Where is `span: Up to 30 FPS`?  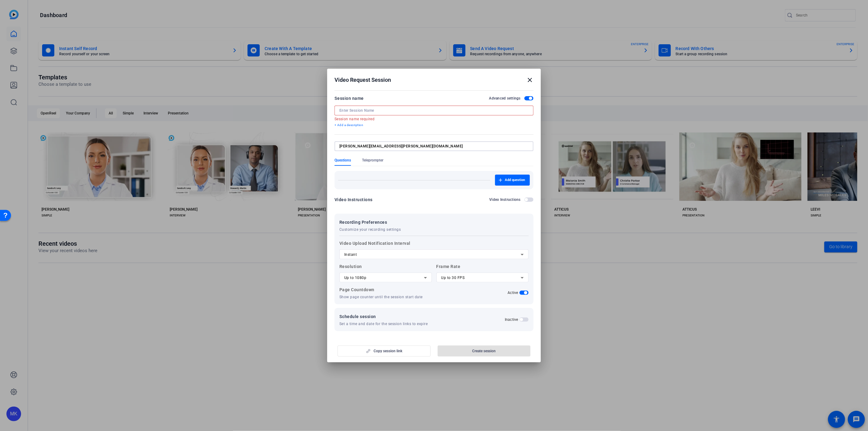
span: Up to 30 FPS is located at coordinates (453, 278).